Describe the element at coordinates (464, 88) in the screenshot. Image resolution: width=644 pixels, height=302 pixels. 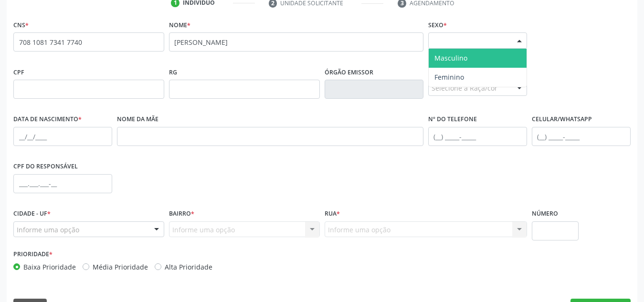
I see `span: Selecione a Raça/cor` at that location.